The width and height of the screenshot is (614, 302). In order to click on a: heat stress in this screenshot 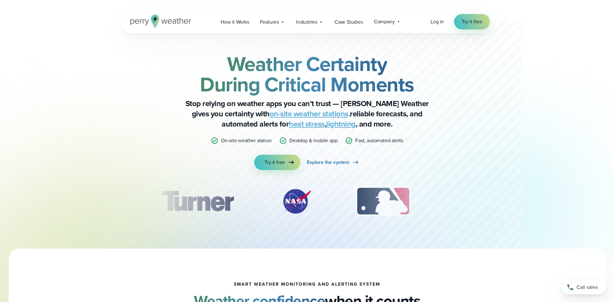, I will do `click(307, 124)`.